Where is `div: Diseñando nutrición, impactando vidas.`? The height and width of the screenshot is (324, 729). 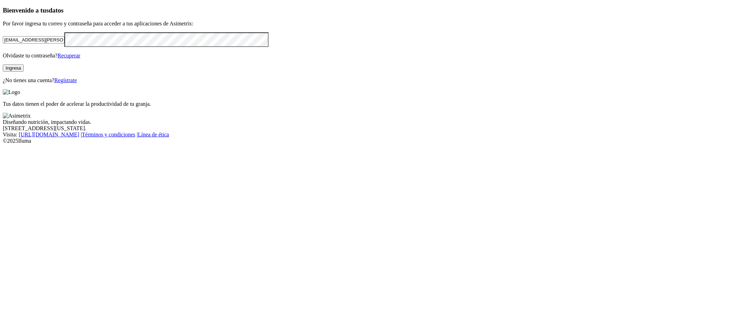
div: Diseñando nutrición, impactando vidas. is located at coordinates (364, 122).